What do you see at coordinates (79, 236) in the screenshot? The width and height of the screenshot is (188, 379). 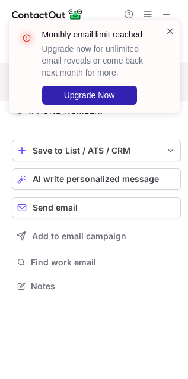 I see `span: Add to email campaign` at bounding box center [79, 236].